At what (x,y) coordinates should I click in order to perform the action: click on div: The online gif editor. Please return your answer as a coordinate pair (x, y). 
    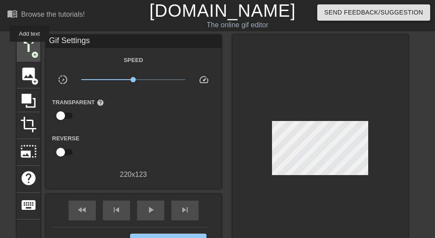
    Looking at the image, I should click on (237, 25).